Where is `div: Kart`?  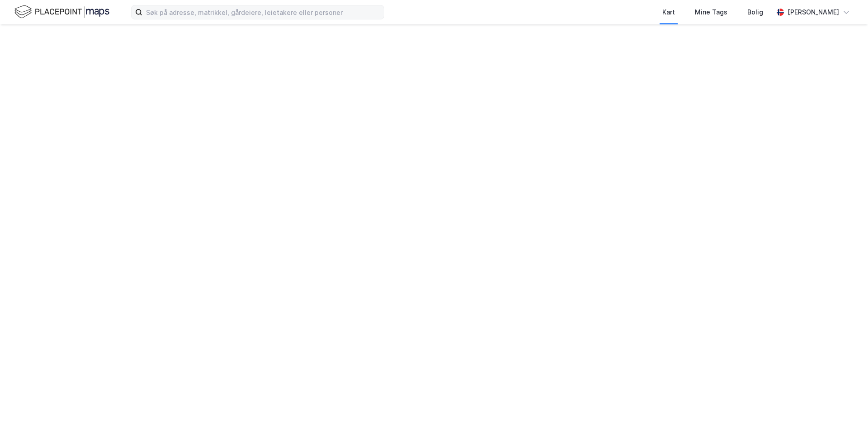 div: Kart is located at coordinates (668, 12).